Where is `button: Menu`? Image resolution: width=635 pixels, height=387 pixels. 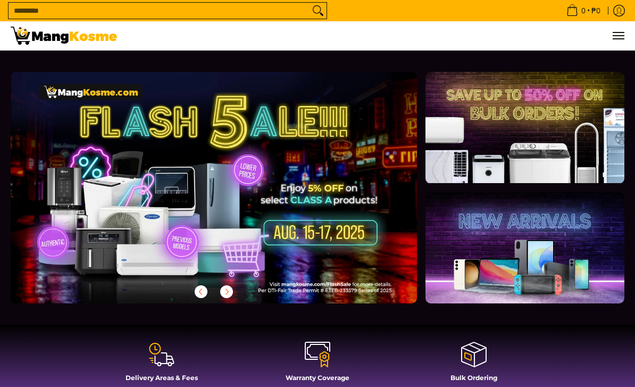
button: Menu is located at coordinates (618, 36).